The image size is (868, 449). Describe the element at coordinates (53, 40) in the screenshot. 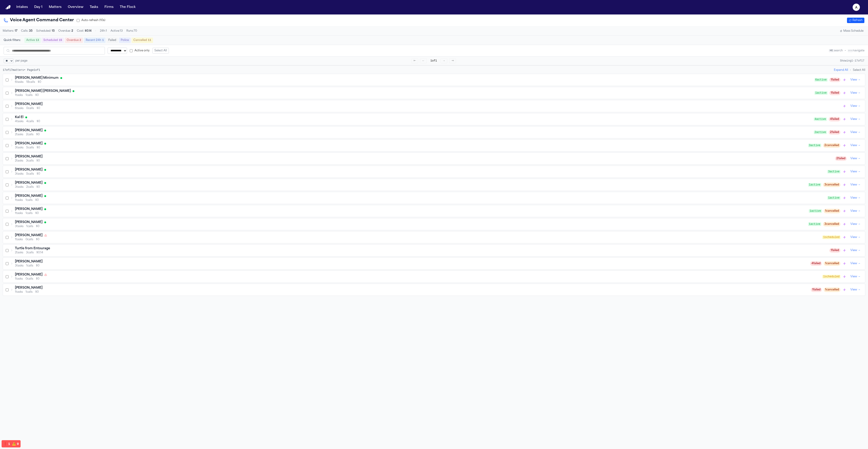

I see `button: Scheduled15` at that location.